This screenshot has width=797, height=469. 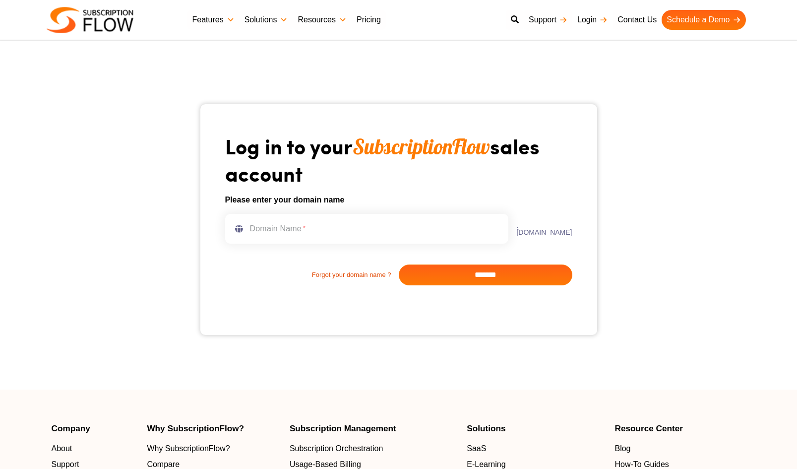 I want to click on a: Why SubscriptionFlow?, so click(x=213, y=448).